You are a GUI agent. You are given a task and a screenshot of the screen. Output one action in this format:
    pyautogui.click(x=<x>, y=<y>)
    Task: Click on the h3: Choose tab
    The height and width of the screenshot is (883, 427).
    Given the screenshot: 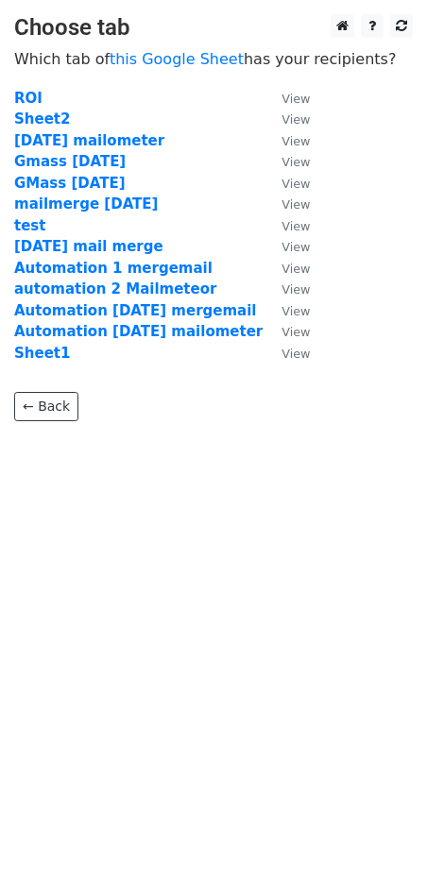 What is the action you would take?
    pyautogui.click(x=213, y=27)
    